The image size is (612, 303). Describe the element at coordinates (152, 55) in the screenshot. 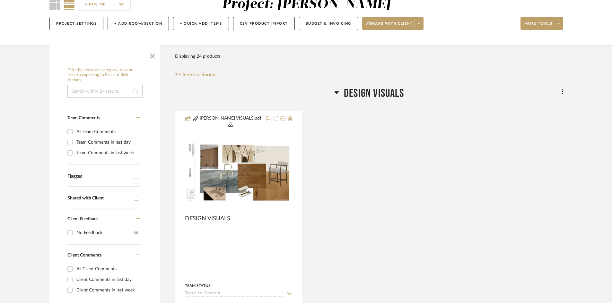

I see `button: Close` at that location.